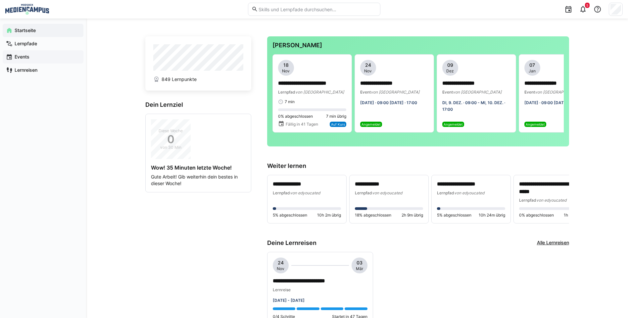 This screenshot has width=628, height=318. Describe the element at coordinates (552, 243) in the screenshot. I see `a: Alle Lernreisen` at that location.